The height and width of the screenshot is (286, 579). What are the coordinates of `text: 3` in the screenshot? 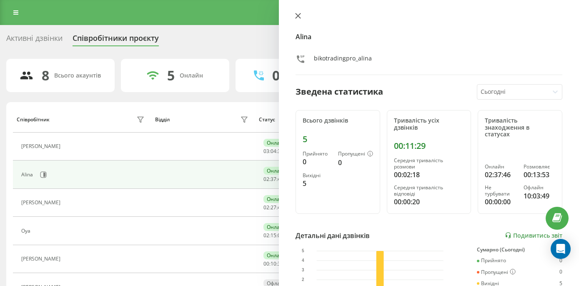 It's located at (303, 270).